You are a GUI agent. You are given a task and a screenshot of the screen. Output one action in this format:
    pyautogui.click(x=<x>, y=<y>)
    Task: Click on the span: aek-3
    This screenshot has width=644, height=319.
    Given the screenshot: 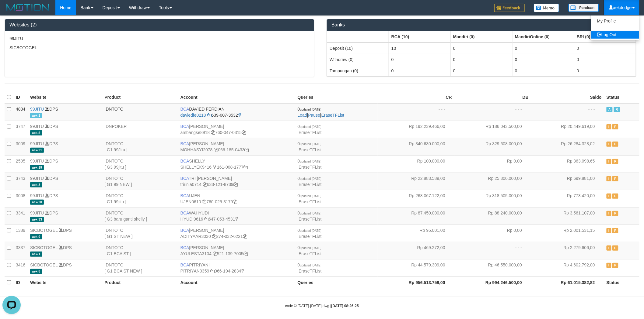 What is the action you would take?
    pyautogui.click(x=36, y=185)
    